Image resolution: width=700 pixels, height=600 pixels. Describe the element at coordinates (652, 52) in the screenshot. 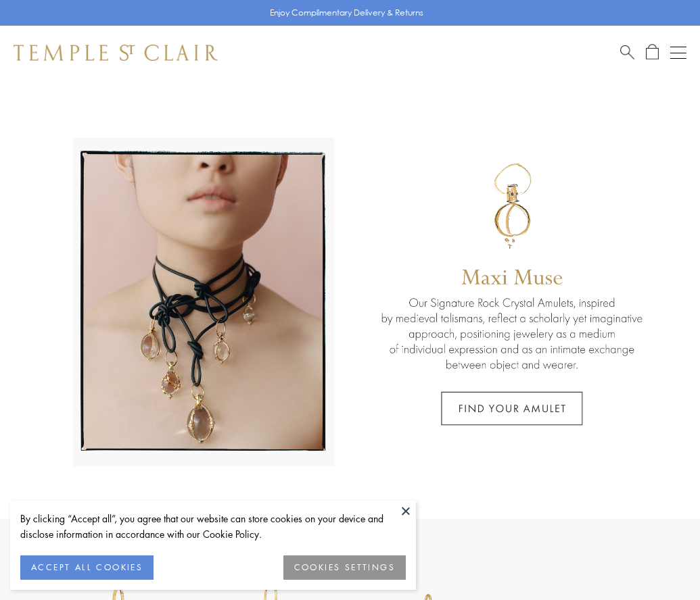

I see `a: Open Shopping Bag` at that location.